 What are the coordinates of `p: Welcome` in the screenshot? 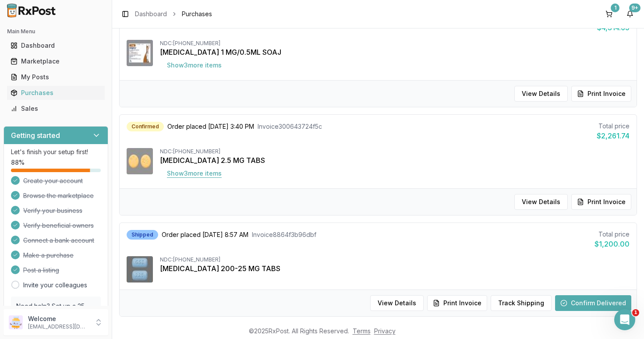 It's located at (58, 319).